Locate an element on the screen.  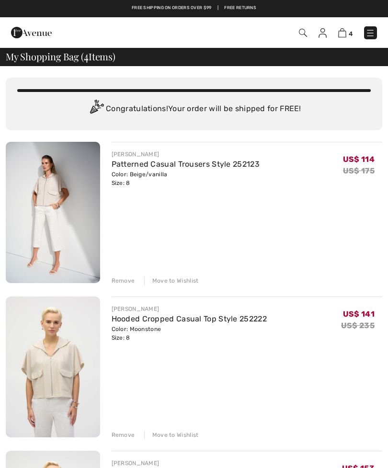
img: Congratulation2.svg is located at coordinates (96, 109).